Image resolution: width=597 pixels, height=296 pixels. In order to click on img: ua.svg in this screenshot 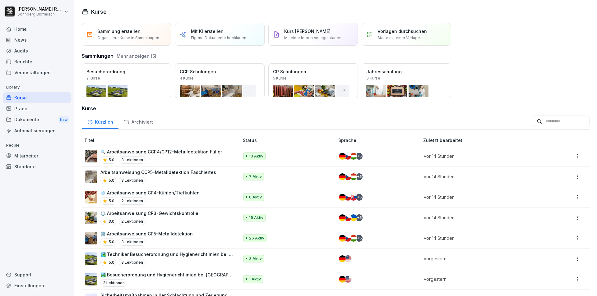, I will do `click(353, 218)`.